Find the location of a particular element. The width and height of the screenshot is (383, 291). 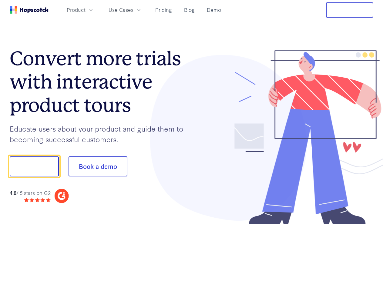

span: Use Cases is located at coordinates (121, 10).